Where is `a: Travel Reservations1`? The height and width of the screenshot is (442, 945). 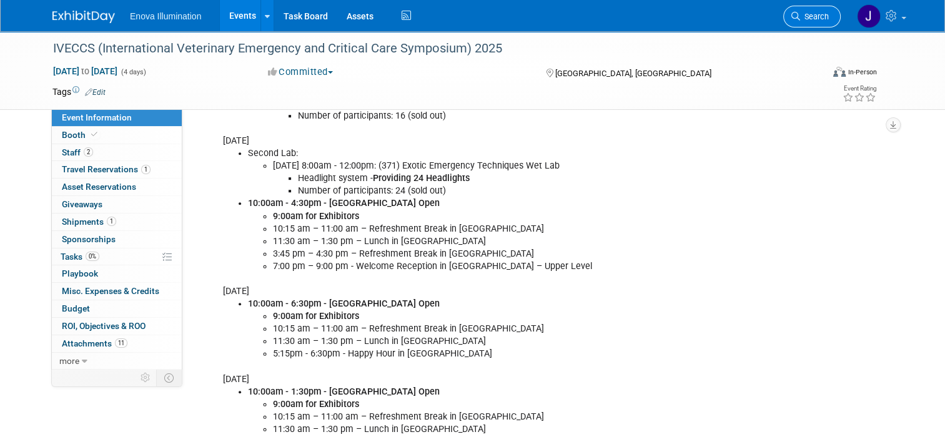
a: Travel Reservations1 is located at coordinates (117, 169).